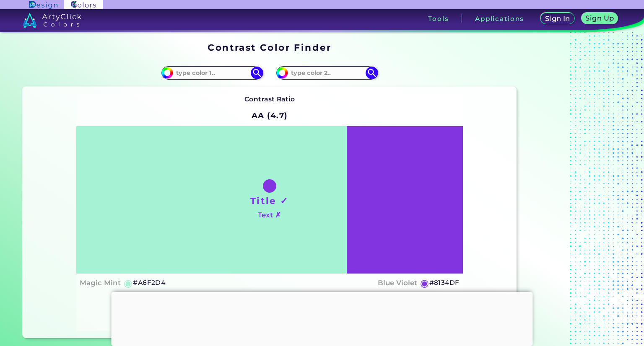 The width and height of the screenshot is (644, 346). I want to click on h4: Text ✗, so click(269, 215).